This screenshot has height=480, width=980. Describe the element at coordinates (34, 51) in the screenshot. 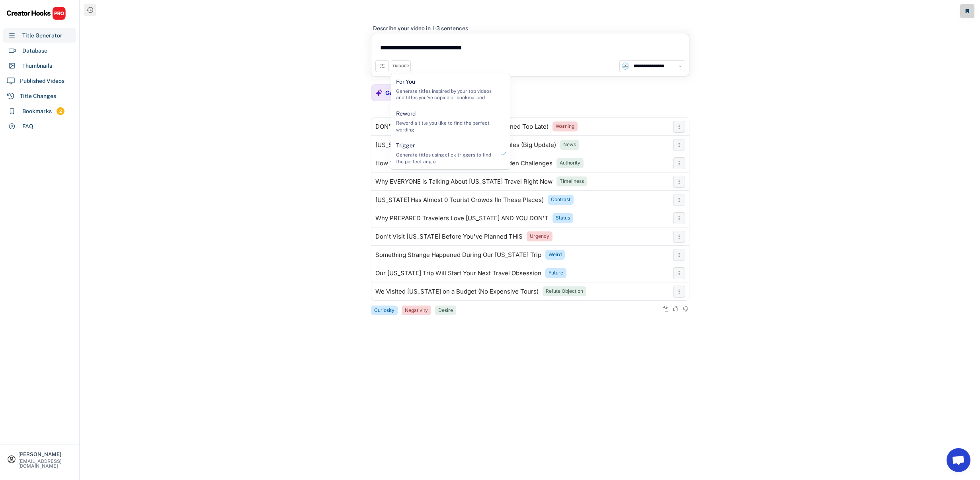

I see `div: Database` at that location.